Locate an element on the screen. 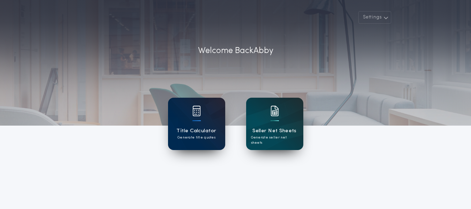  p: Welcome Back Abby is located at coordinates (236, 51).